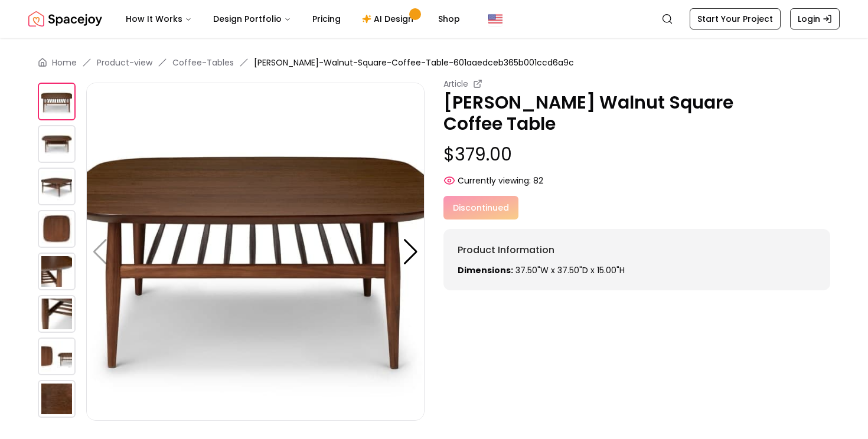  What do you see at coordinates (494, 180) in the screenshot?
I see `span: Currently viewing:` at bounding box center [494, 180].